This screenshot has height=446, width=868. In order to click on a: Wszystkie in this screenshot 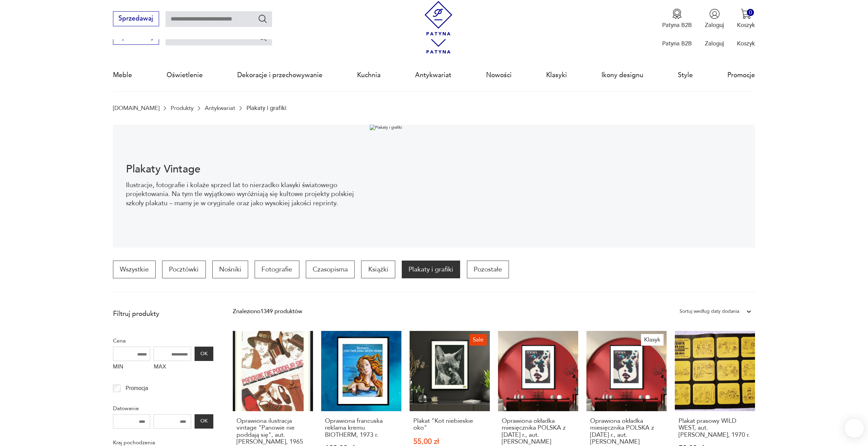, I will do `click(134, 269)`.